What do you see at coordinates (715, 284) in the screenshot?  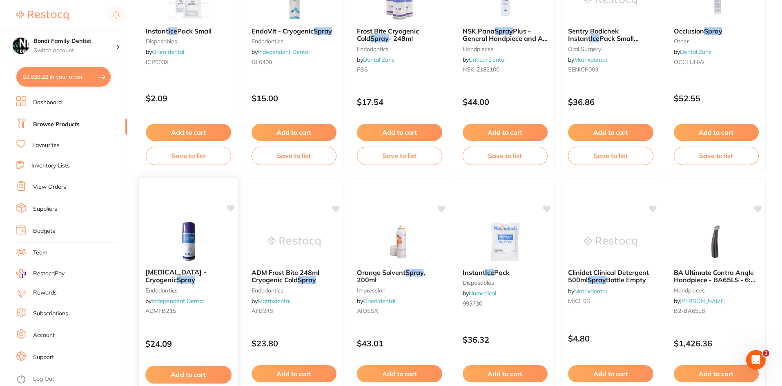 I see `span: BA Ultimate Contra Angle Handpiece - BA65LS - 6:1 - Green Band - Optic - Internal` at bounding box center [715, 284].